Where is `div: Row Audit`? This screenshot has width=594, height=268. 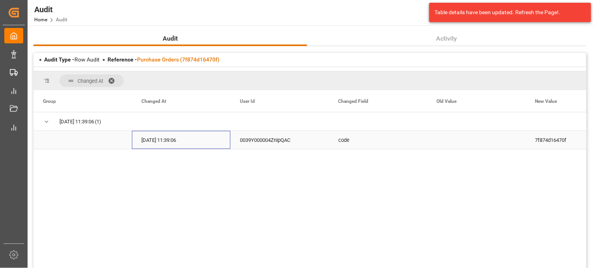 div: Row Audit is located at coordinates (72, 59).